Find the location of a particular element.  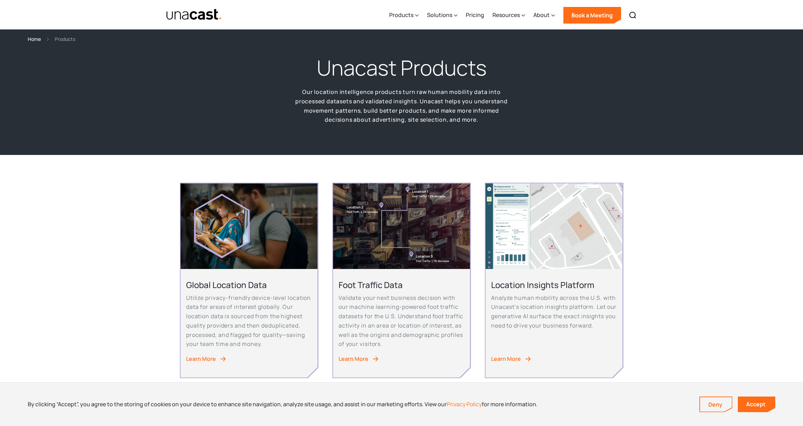

p: Our location intelligence products turn raw human mobility data into processed datasets and valid... is located at coordinates (402, 106).